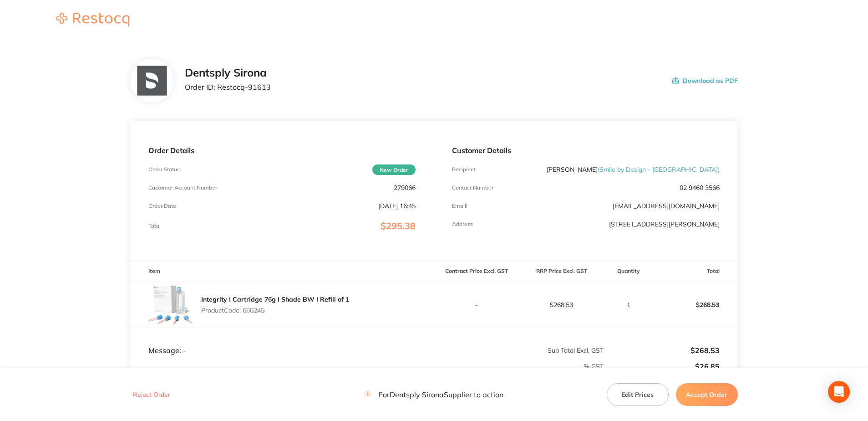  Describe the element at coordinates (275, 300) in the screenshot. I see `a: Integrity I Cartridge 76g I Shade BW I Refill of 1` at that location.